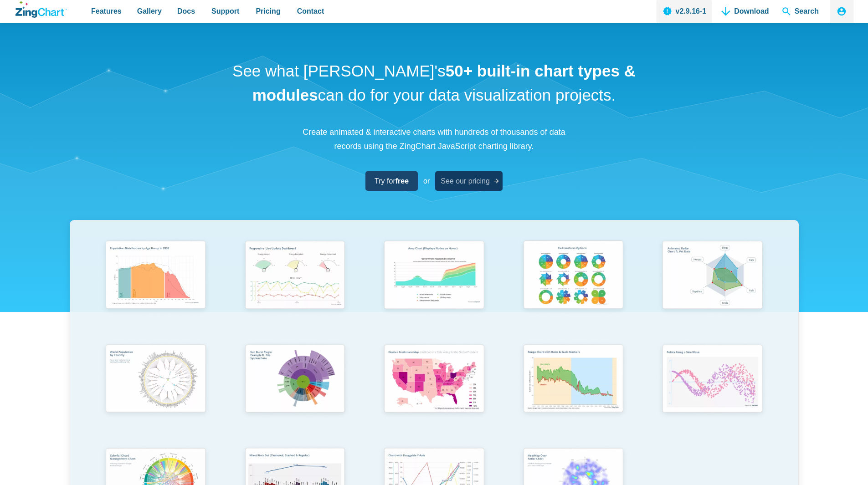 Image resolution: width=868 pixels, height=485 pixels. What do you see at coordinates (391, 181) in the screenshot?
I see `span: Try for` at bounding box center [391, 181].